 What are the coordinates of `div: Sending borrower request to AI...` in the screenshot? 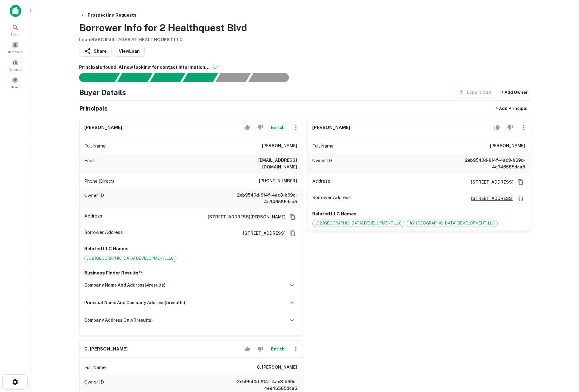 It's located at (95, 77).